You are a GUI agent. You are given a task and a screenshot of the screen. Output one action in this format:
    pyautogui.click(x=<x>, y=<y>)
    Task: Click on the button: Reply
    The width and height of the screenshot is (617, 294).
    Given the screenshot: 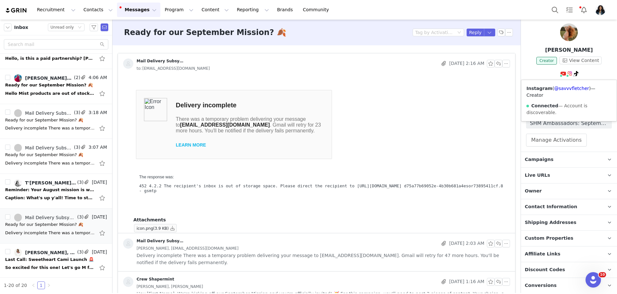 What is the action you would take?
    pyautogui.click(x=475, y=32)
    